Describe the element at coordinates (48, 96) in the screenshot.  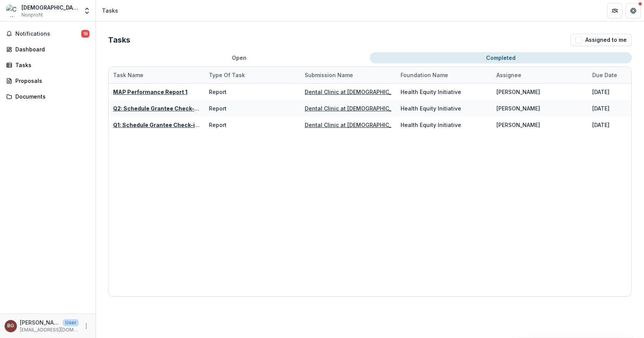
I see `a: Documents` at that location.